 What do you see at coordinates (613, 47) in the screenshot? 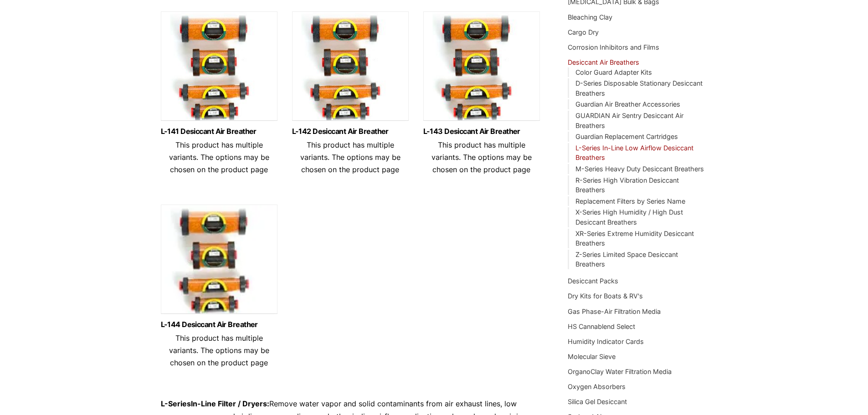
I see `a: Corrosion Inhibitors and Films` at bounding box center [613, 47].